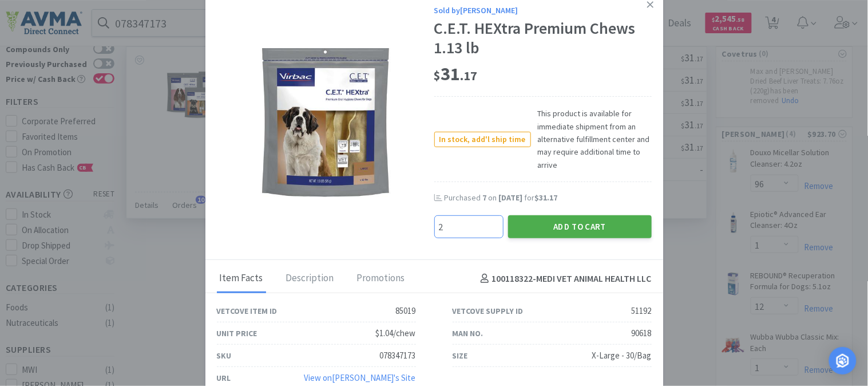 Image resolution: width=868 pixels, height=386 pixels. What do you see at coordinates (546, 198) in the screenshot?
I see `span: $31.17` at bounding box center [546, 198].